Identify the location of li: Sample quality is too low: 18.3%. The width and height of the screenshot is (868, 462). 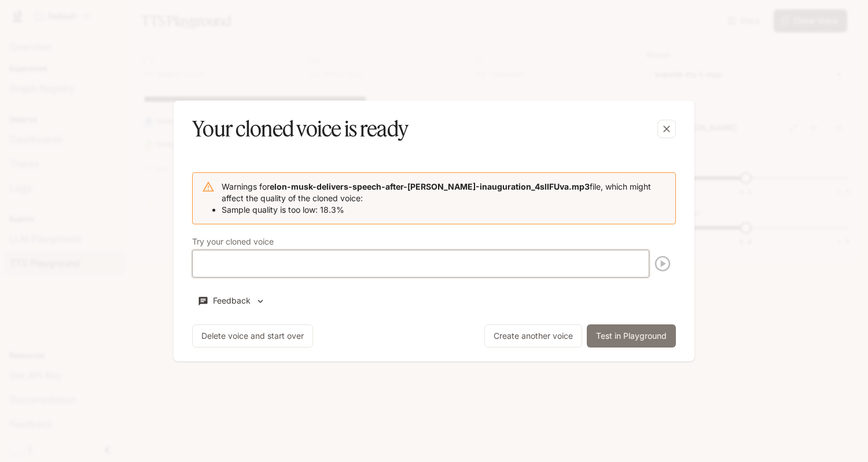
(444, 210).